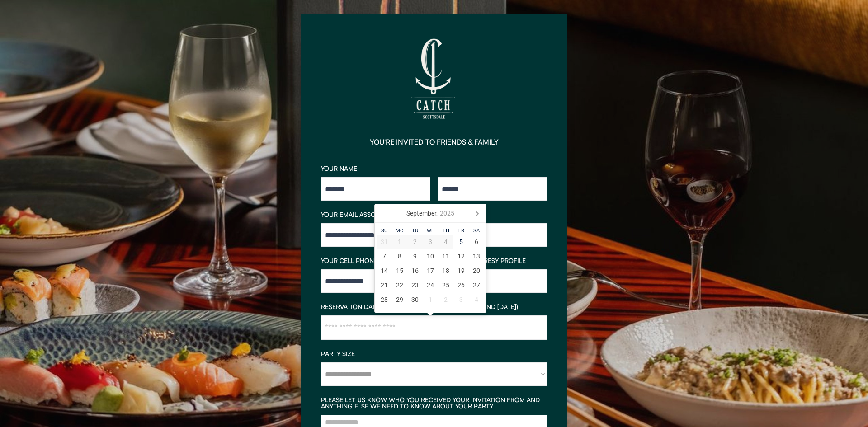 The image size is (868, 427). What do you see at coordinates (400, 270) in the screenshot?
I see `div: 15` at bounding box center [400, 270].